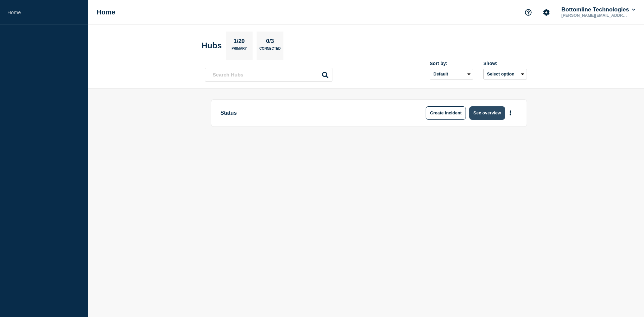 The image size is (644, 317). Describe the element at coordinates (505, 74) in the screenshot. I see `button: Select option` at that location.